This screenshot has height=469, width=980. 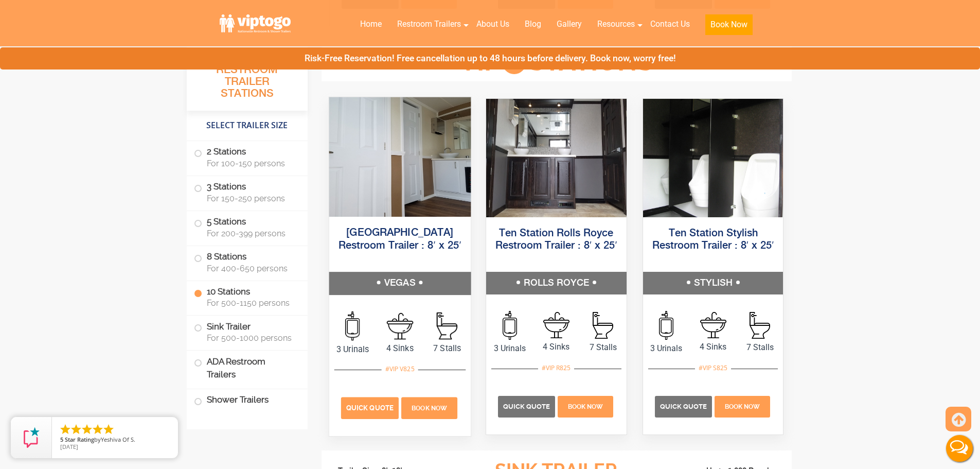 What do you see at coordinates (247, 297) in the screenshot?
I see `label: 10 Stations` at bounding box center [247, 297].